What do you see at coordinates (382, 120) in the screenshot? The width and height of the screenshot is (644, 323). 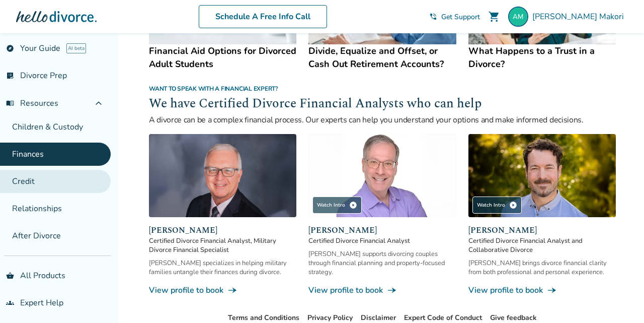 I see `p: A divorce can be a complex financial process. Our experts can help you understand your options an...` at bounding box center [382, 120].